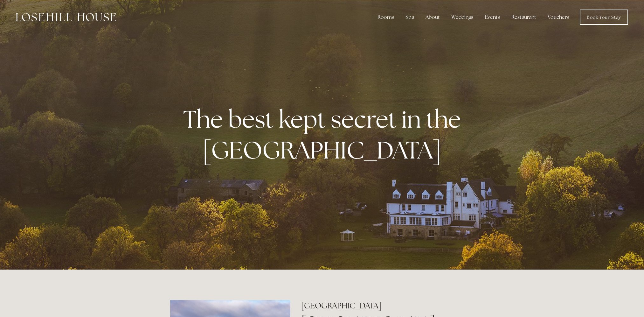  Describe the element at coordinates (523, 17) in the screenshot. I see `div: Restaurant` at that location.